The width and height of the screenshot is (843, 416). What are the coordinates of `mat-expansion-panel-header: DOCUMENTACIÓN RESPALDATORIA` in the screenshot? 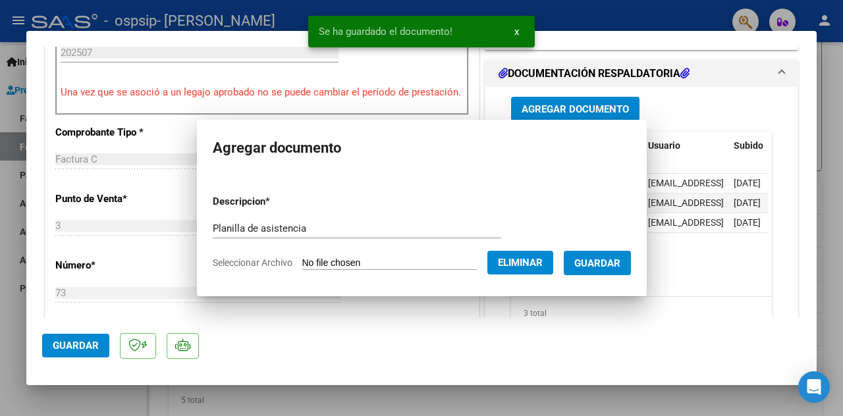 It's located at (642, 74).